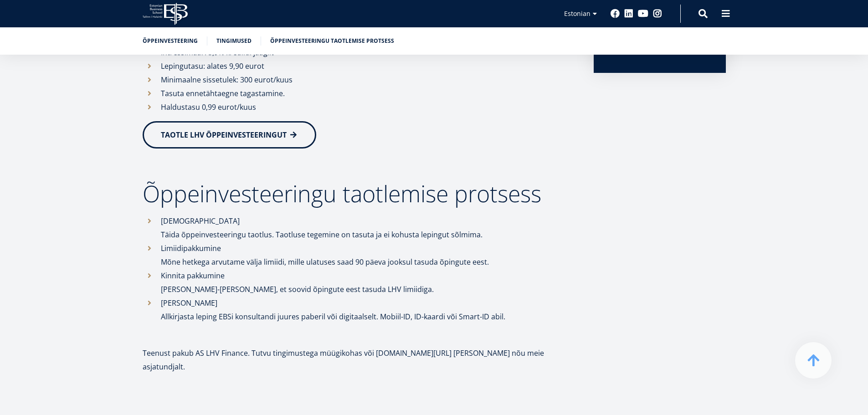  I want to click on a: Õppeinvesteeringu taotlemise protsess, so click(332, 41).